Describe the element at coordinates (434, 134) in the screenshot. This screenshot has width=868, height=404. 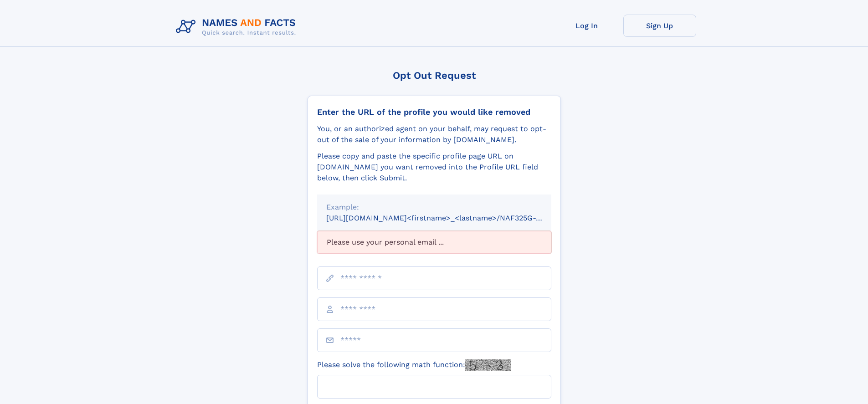
I see `div: You, or an authorized agent on your behalf, may request to opt-out of the sale of your informatio...` at that location.